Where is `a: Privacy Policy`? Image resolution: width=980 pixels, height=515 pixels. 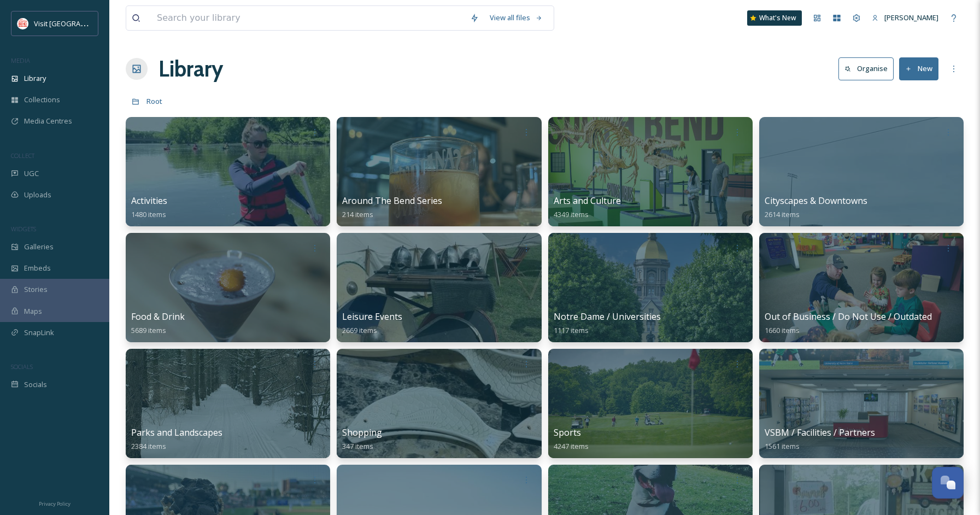 a: Privacy Policy is located at coordinates (54, 503).